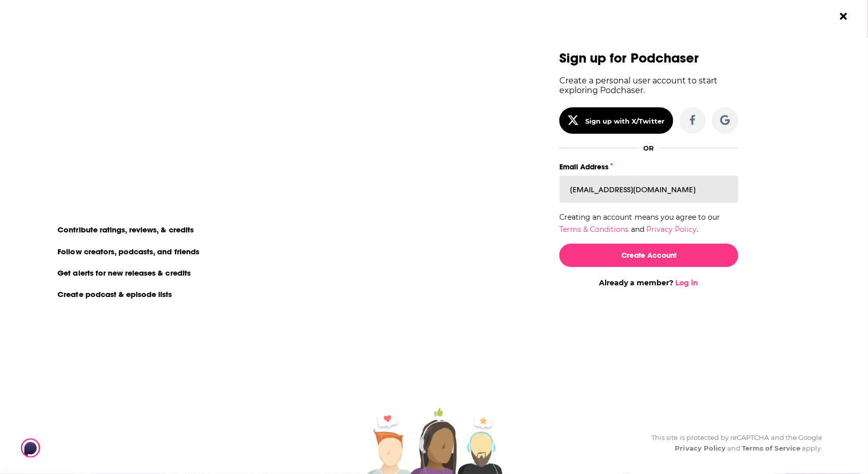  Describe the element at coordinates (649, 58) in the screenshot. I see `h3: Sign up for Podchaser` at that location.